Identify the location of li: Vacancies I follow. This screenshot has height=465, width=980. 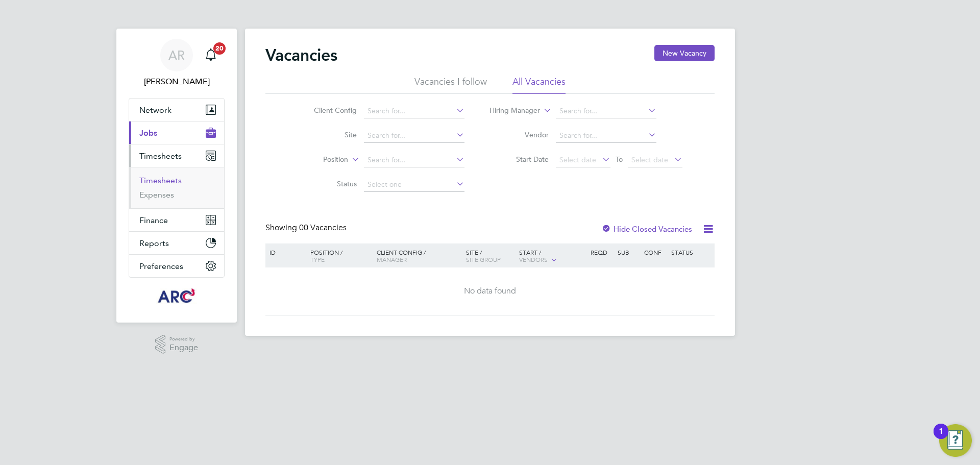
(451, 84).